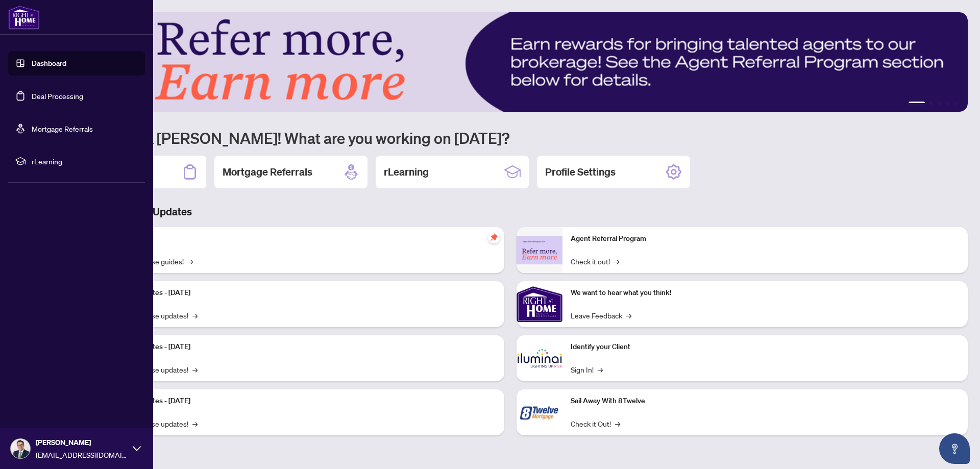 Image resolution: width=980 pixels, height=469 pixels. I want to click on p: Identify your Client, so click(765, 347).